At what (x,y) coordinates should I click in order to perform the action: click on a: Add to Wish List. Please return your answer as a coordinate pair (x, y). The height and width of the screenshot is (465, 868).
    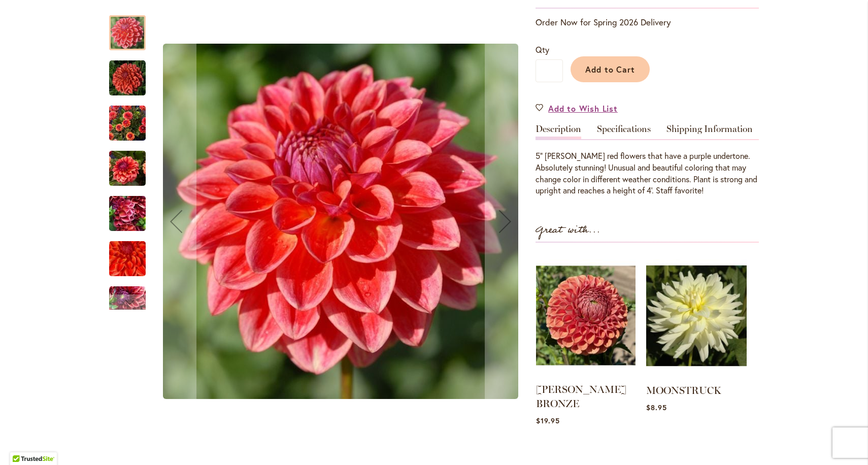
    Looking at the image, I should click on (577, 108).